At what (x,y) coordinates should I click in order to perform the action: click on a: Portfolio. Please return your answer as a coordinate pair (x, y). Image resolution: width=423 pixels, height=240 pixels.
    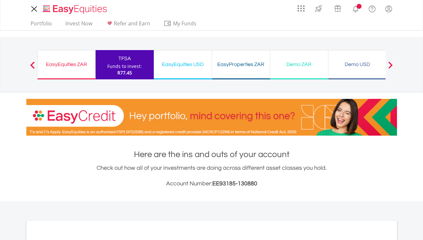
    Looking at the image, I should click on (41, 25).